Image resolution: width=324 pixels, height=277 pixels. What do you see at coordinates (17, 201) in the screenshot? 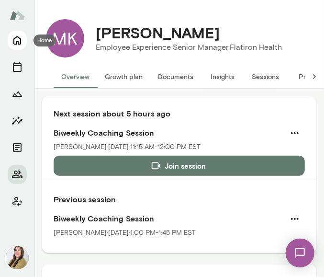
I see `button: Client app` at bounding box center [17, 201].